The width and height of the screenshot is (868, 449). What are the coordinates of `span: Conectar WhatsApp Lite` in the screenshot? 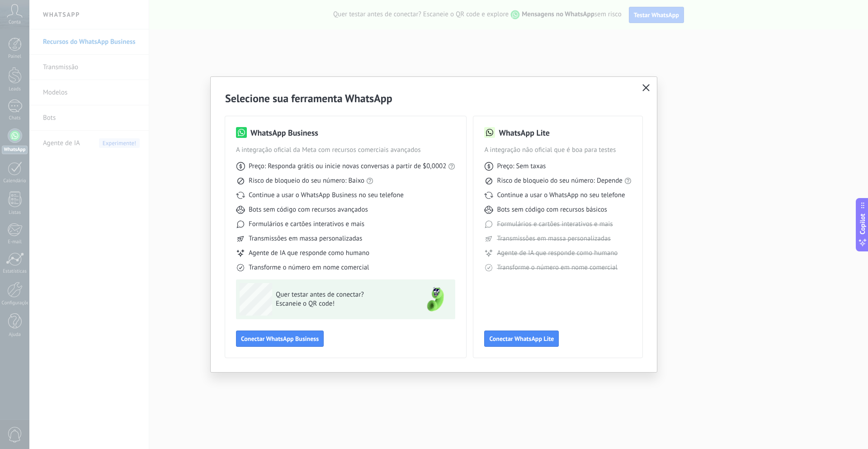 It's located at (521, 338).